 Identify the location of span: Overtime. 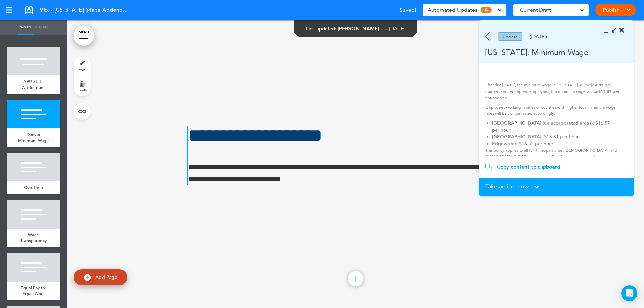
(33, 187).